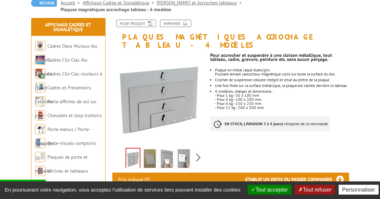  Describe the element at coordinates (176, 23) in the screenshot. I see `a: Imprimer` at that location.